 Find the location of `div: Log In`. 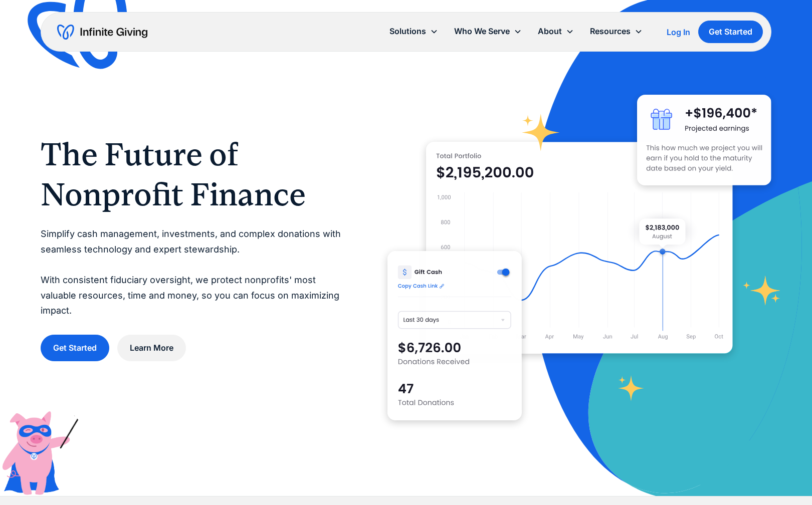

div: Log In is located at coordinates (678, 32).